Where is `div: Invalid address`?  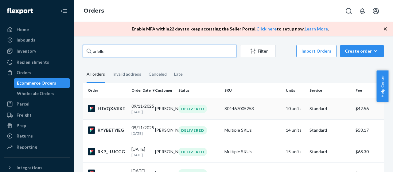 div: Invalid address is located at coordinates (127, 74).